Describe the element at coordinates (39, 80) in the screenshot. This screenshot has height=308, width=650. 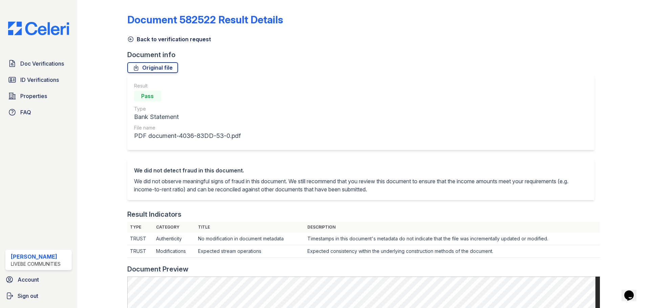
I see `a: ID Verifications` at that location.